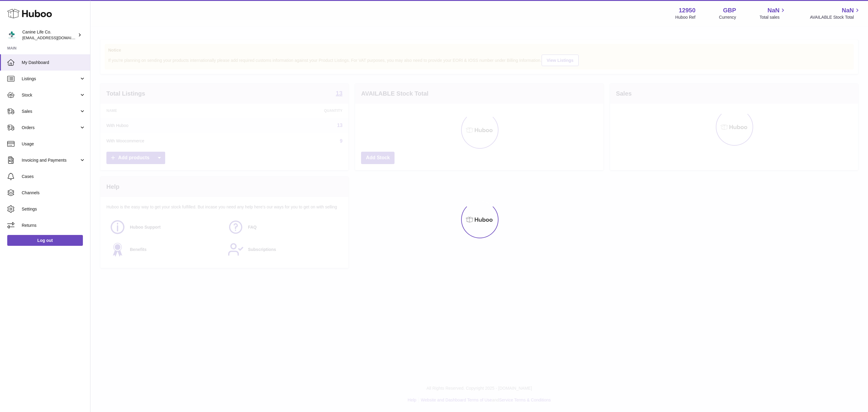 This screenshot has width=868, height=412. What do you see at coordinates (45, 240) in the screenshot?
I see `a: Log out` at bounding box center [45, 240].